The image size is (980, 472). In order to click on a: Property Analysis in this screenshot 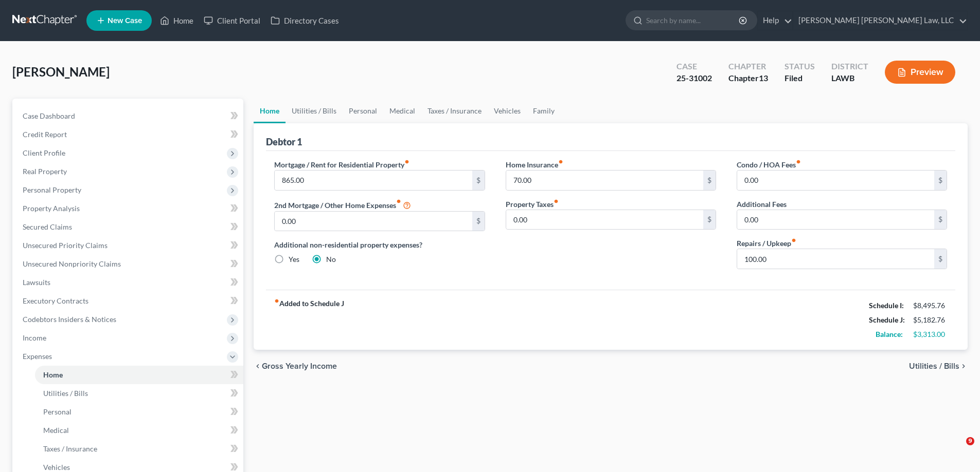, I will do `click(129, 208)`.